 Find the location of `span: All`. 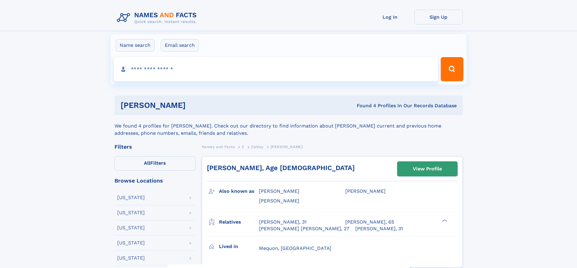

span: All is located at coordinates (147, 163).